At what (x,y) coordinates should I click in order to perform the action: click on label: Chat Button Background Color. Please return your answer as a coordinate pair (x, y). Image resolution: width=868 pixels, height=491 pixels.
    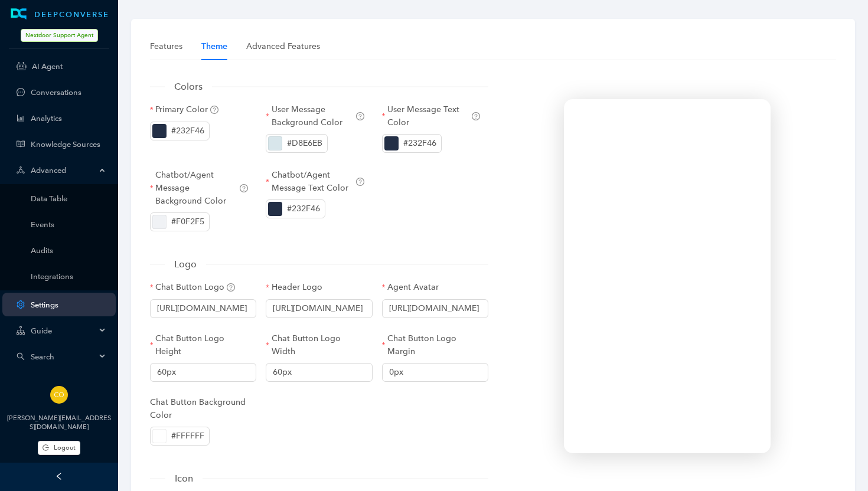
    Looking at the image, I should click on (203, 409).